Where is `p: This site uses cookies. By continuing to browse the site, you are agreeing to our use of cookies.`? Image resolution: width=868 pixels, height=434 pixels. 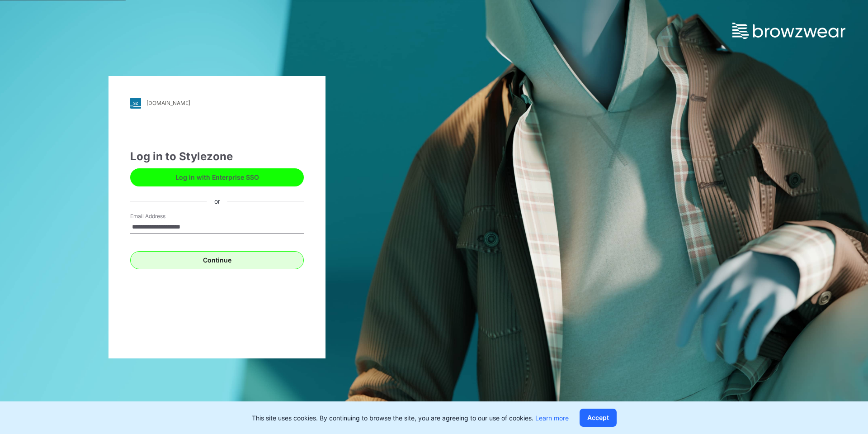 p: This site uses cookies. By continuing to browse the site, you are agreeing to our use of cookies. is located at coordinates (410, 418).